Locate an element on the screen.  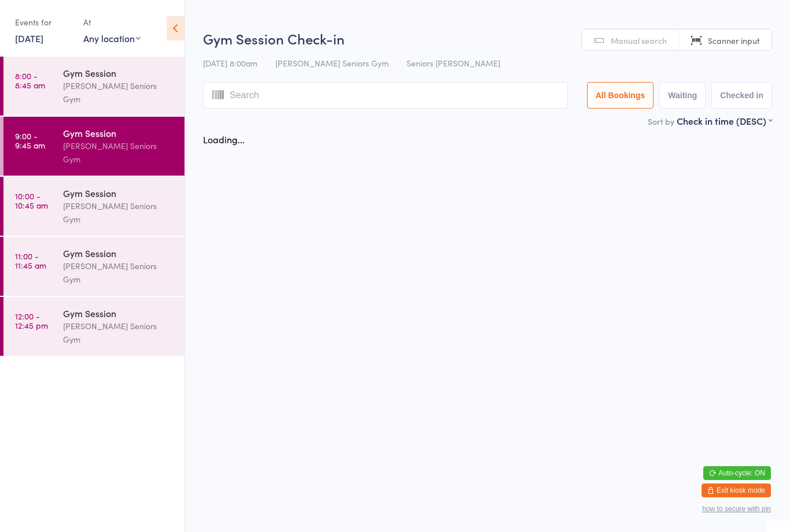
span: Scanner input is located at coordinates (733, 41).